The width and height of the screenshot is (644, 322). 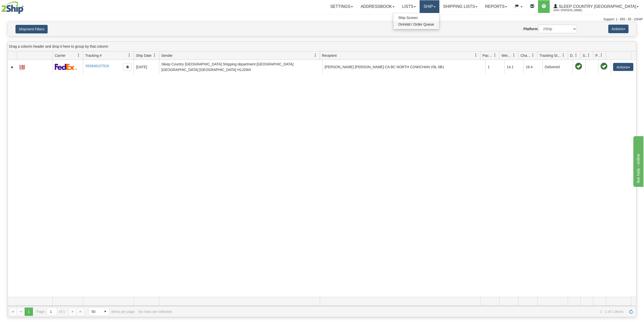 I want to click on span: OnHold / Order Queue, so click(x=416, y=24).